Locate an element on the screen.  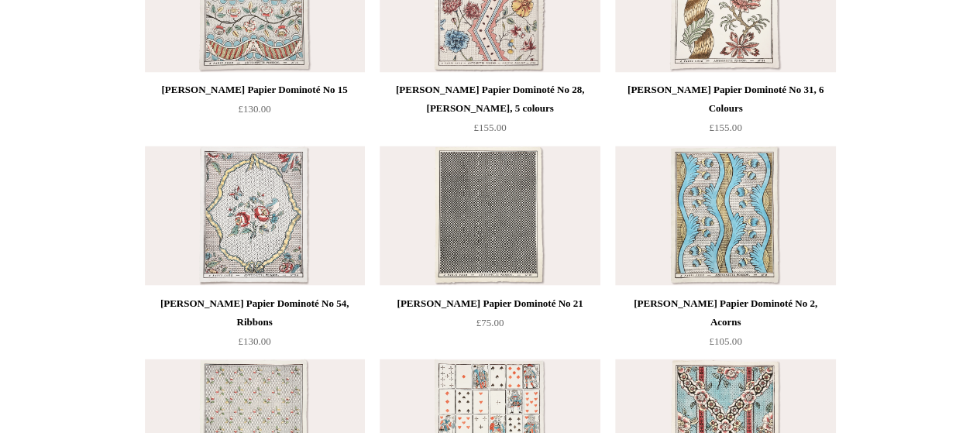
span: £105.00 is located at coordinates (725, 341).